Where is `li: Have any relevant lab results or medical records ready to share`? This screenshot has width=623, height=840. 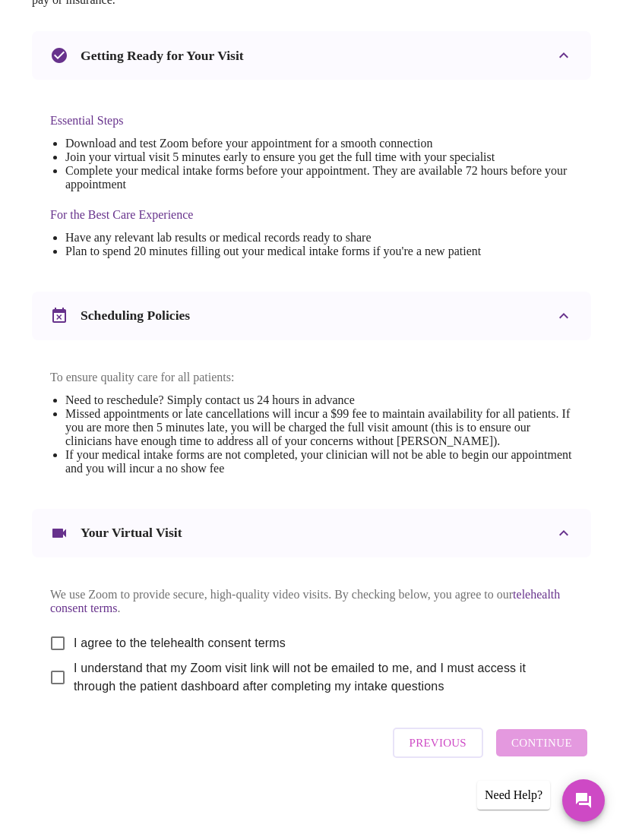
li: Have any relevant lab results or medical records ready to share is located at coordinates (319, 238).